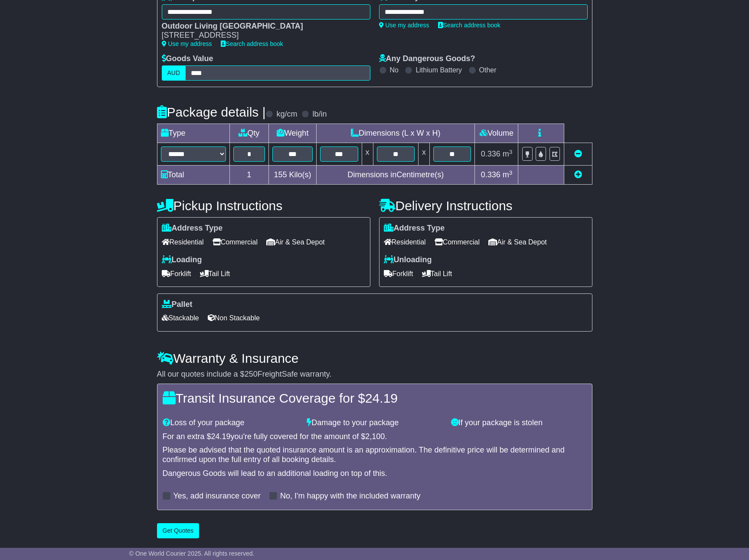 The height and width of the screenshot is (560, 749). Describe the element at coordinates (374, 474) in the screenshot. I see `div: Dangerous Goods will lead to an additional loading on top of this.` at that location.